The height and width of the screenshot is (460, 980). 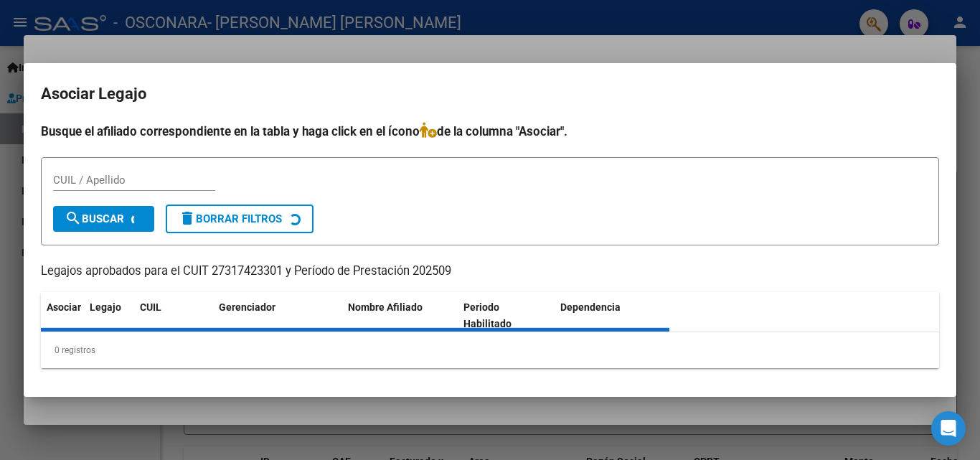 I want to click on div: Open Intercom Messenger, so click(x=948, y=428).